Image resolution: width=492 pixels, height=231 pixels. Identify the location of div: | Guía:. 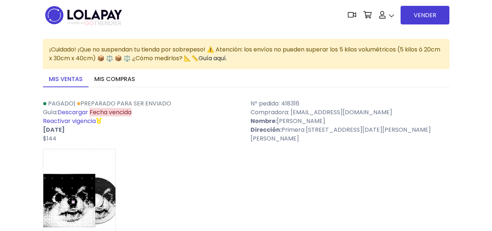
(142, 121).